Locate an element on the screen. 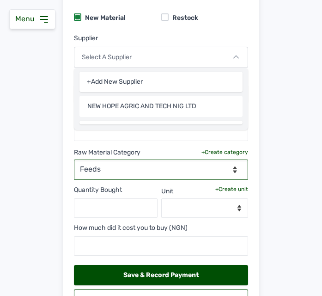 The height and width of the screenshot is (296, 322). span: Menu is located at coordinates (27, 18).